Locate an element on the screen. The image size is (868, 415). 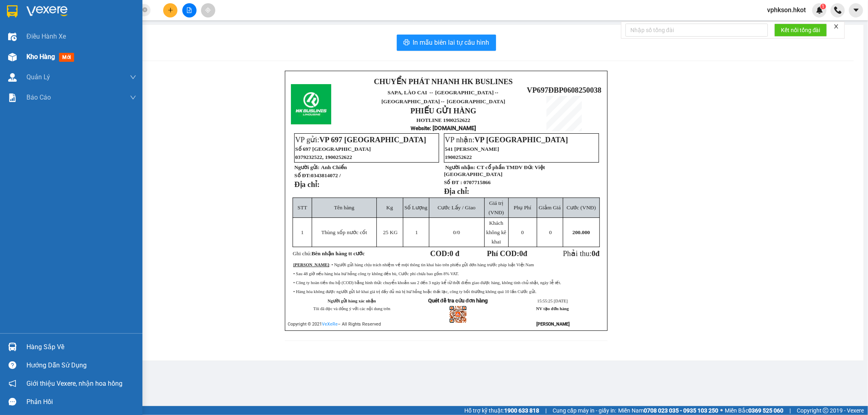
span: đ is located at coordinates (597, 254).